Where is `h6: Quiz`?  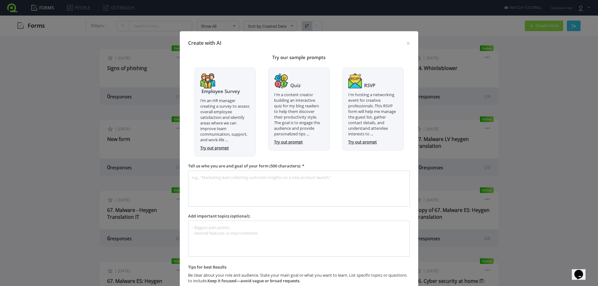
h6: Quiz is located at coordinates (295, 85).